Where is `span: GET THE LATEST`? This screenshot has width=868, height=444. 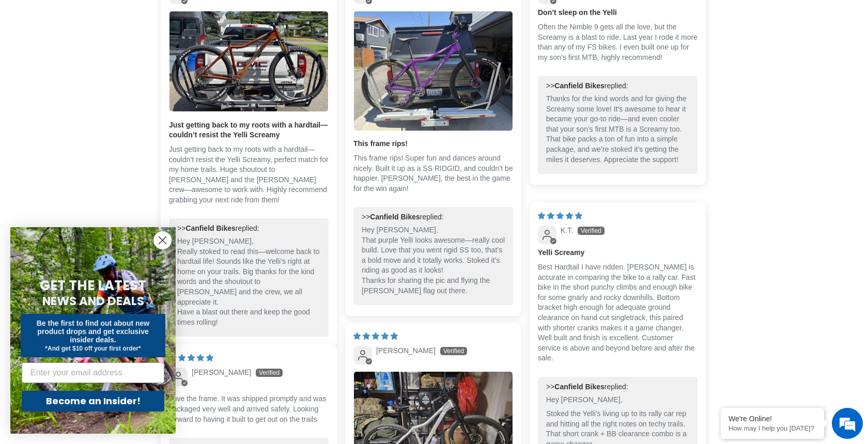
span: GET THE LATEST is located at coordinates (93, 286).